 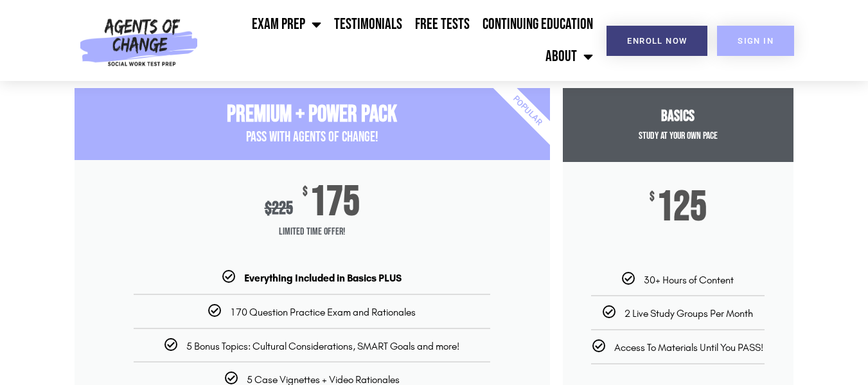 I want to click on span: 170 Question Practice Exam and Rationales, so click(x=322, y=312).